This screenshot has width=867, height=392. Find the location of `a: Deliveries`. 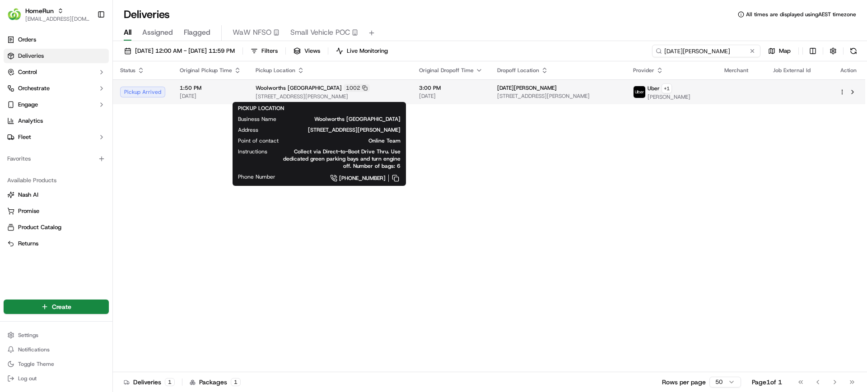

a: Deliveries is located at coordinates (56, 56).